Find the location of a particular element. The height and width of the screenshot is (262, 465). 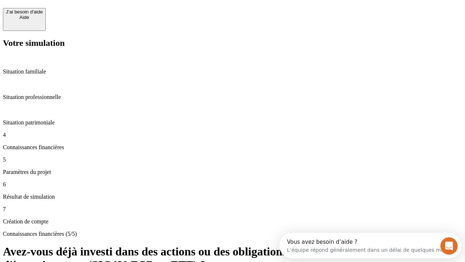

div: L’équipe répond généralement dans un délai de quelques minutes. is located at coordinates (93, 16).